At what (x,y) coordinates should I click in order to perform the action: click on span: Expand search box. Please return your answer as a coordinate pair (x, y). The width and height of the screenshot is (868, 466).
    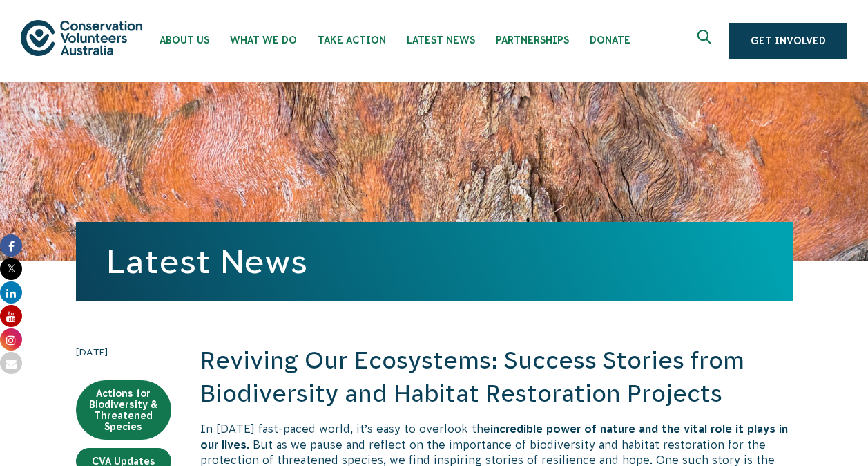
    Looking at the image, I should click on (706, 40).